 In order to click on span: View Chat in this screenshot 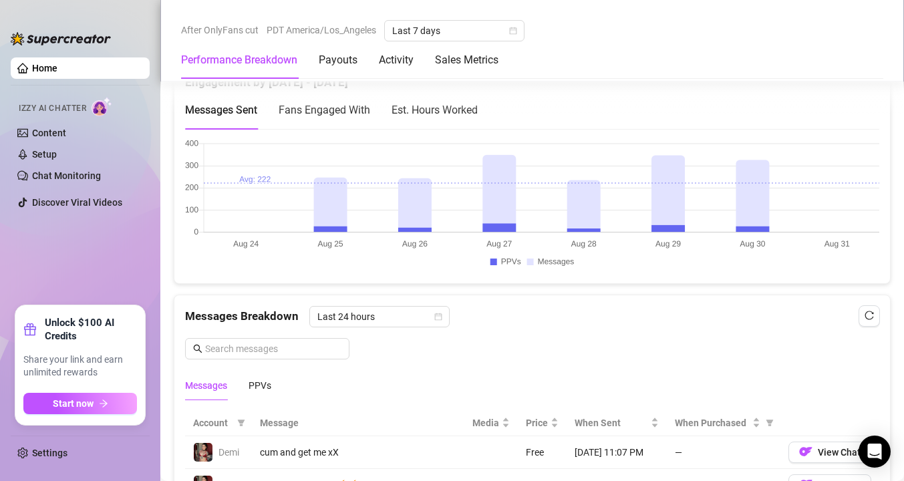, I will do `click(839, 452)`.